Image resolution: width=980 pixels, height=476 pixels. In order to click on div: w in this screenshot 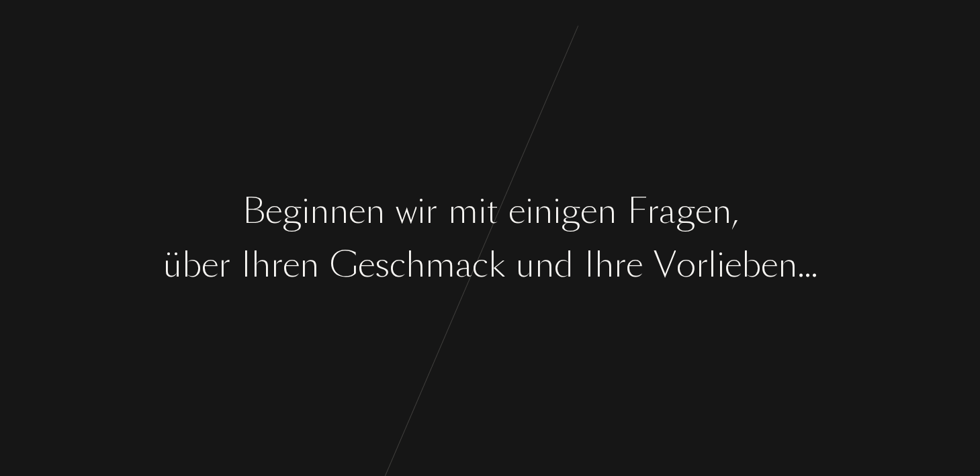, I will do `click(407, 211)`.